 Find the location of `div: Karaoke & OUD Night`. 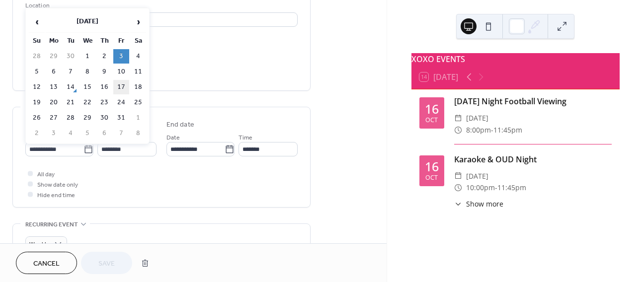

div: Karaoke & OUD Night is located at coordinates (532, 159).